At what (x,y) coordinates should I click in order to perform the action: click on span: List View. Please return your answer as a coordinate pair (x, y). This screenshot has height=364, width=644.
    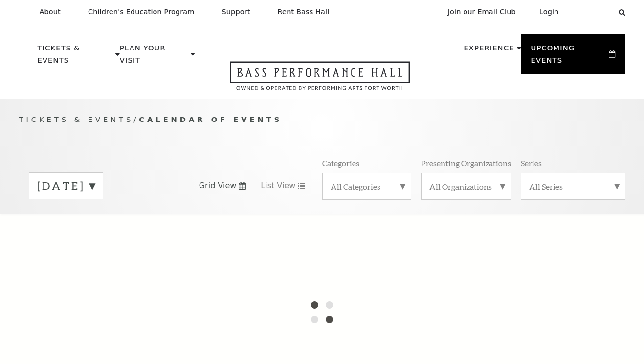
    Looking at the image, I should click on (278, 186).